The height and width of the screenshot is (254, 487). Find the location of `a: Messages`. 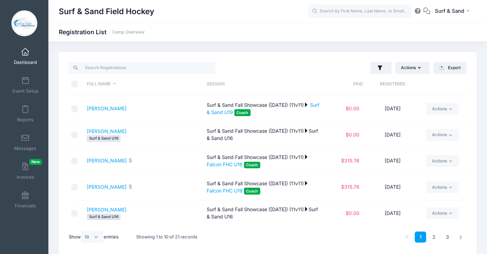

a: Messages is located at coordinates (25, 142).